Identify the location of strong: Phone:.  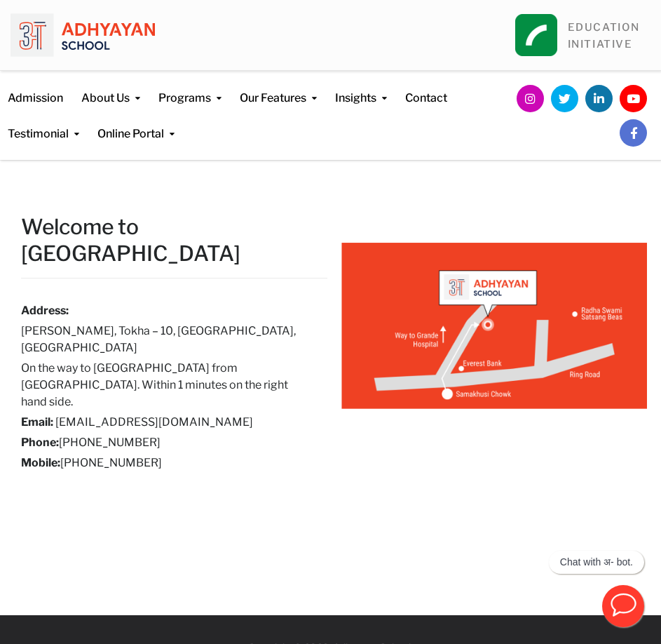
(40, 442).